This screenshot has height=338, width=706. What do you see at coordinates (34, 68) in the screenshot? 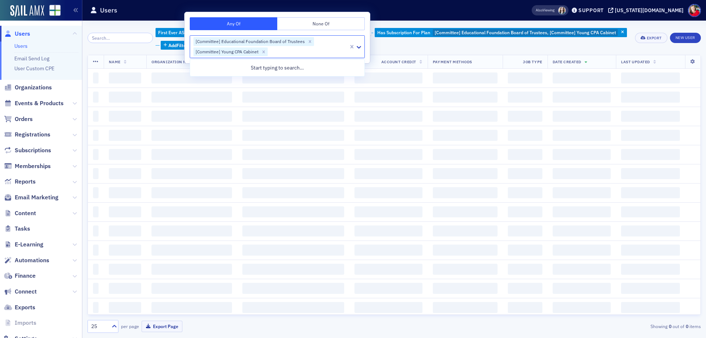
I see `a: User Custom CPE` at bounding box center [34, 68].